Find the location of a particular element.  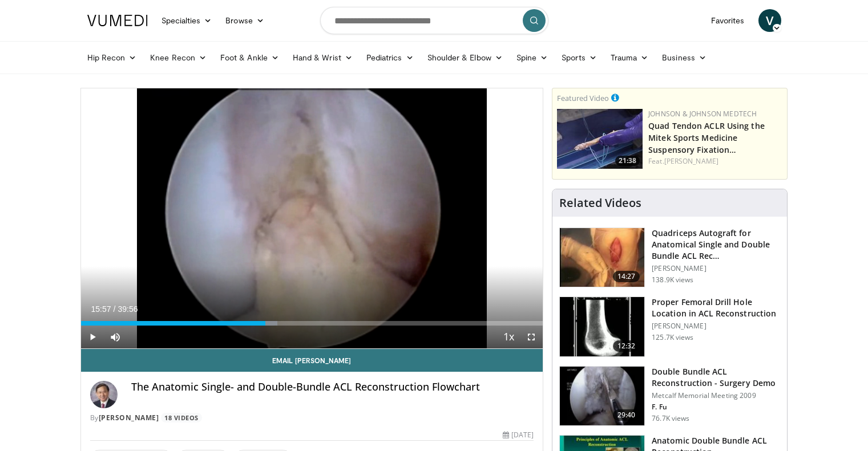

a: Shoulder & Elbow is located at coordinates (465, 58).